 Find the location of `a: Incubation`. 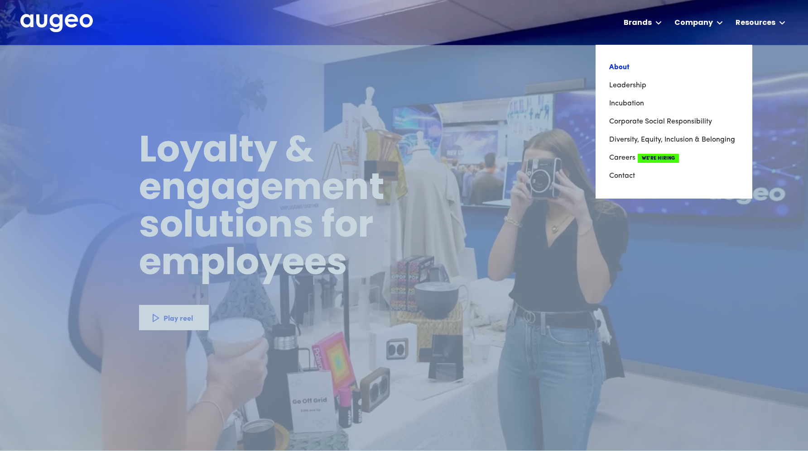

a: Incubation is located at coordinates (674, 104).